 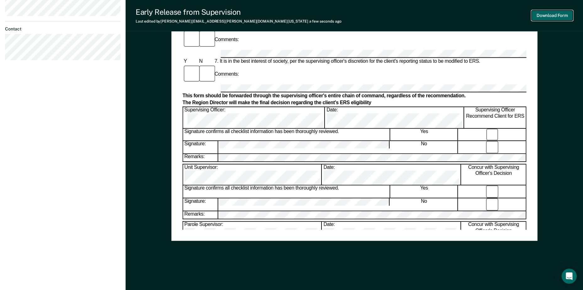 What do you see at coordinates (553, 15) in the screenshot?
I see `button: Download Form` at bounding box center [553, 15].